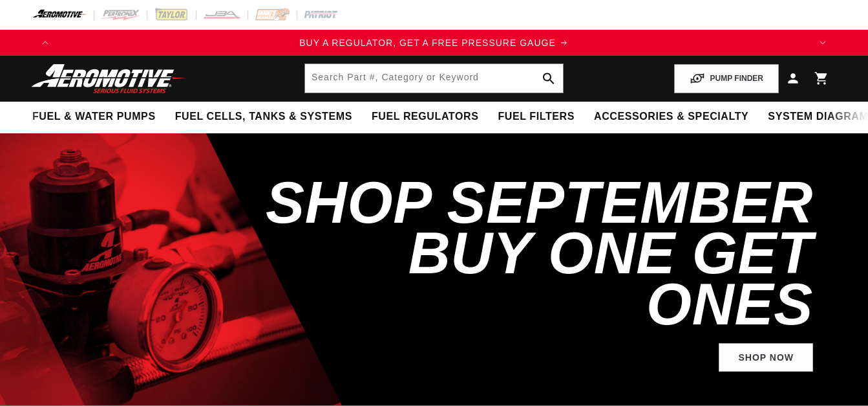 The image size is (868, 406). I want to click on input: Search by Part Number, Category or Keyword, so click(434, 78).